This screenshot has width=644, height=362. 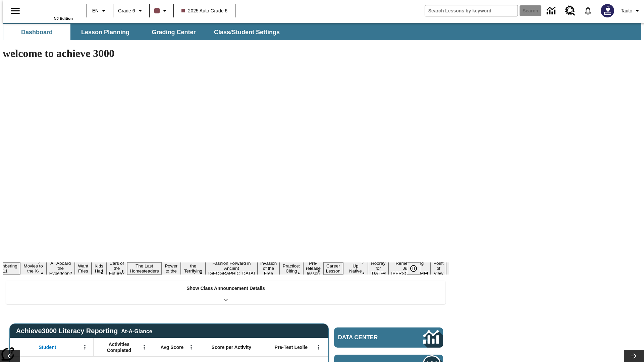 I want to click on button: Slide 18 Point of View, so click(x=438, y=268).